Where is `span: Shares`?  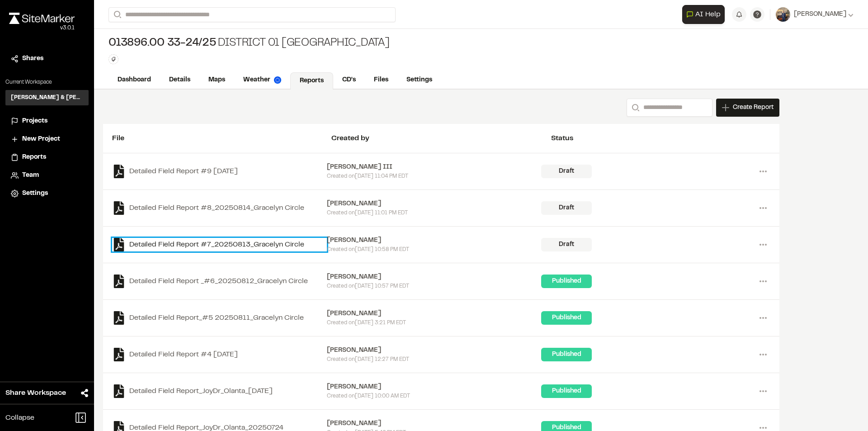 span: Shares is located at coordinates (33, 59).